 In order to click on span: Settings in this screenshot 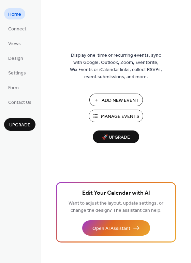, I will do `click(17, 73)`.